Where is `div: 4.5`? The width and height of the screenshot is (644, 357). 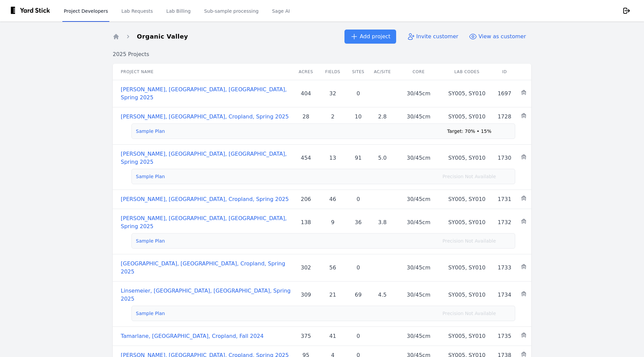
div: 4.5 is located at coordinates (382, 295).